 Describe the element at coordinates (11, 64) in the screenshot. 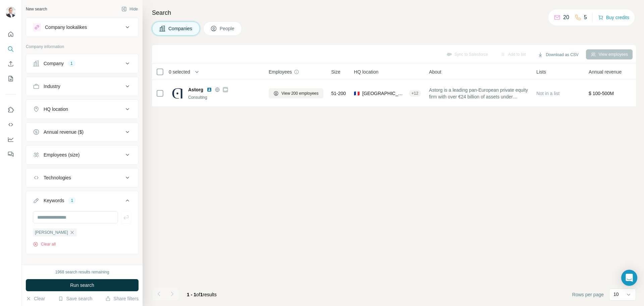

I see `button: Enrich CSV` at that location.